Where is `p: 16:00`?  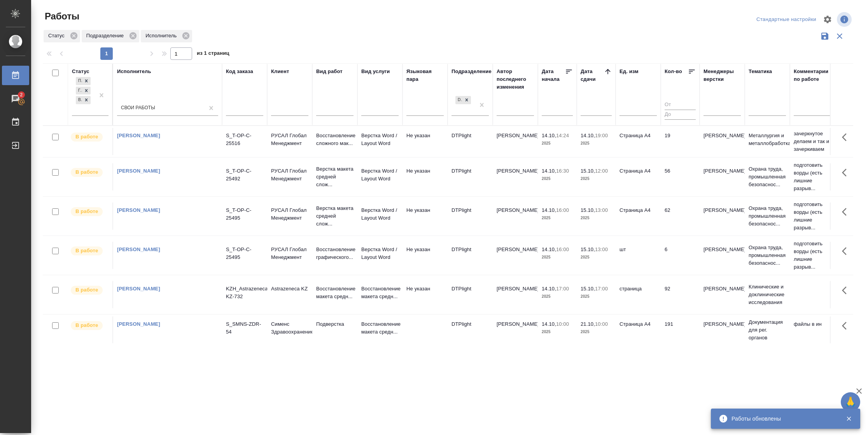 p: 16:00 is located at coordinates (563, 210).